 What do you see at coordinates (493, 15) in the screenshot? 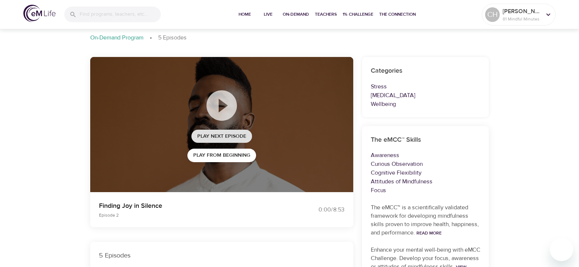
I see `div: CH` at bounding box center [493, 15].